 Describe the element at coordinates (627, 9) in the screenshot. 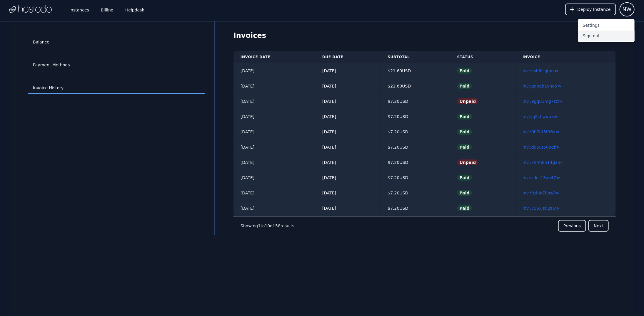

I see `span: NW` at that location.